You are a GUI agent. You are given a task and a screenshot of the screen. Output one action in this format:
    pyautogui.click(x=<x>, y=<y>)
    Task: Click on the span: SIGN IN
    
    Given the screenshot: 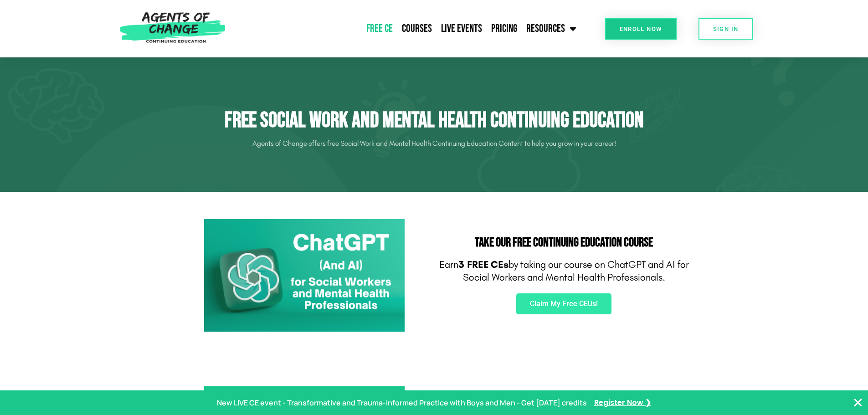 What is the action you would take?
    pyautogui.click(x=726, y=29)
    